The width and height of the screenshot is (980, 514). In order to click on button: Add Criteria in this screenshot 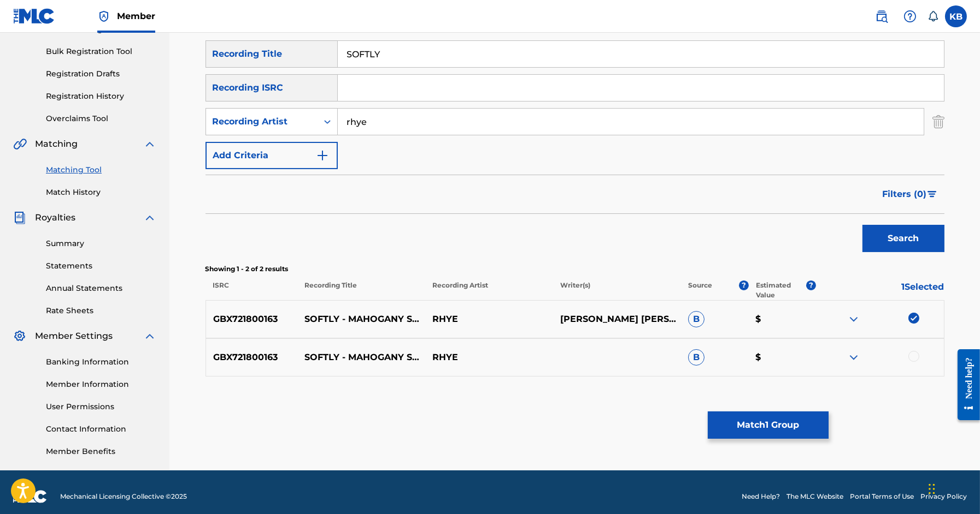, I will do `click(272, 156)`.